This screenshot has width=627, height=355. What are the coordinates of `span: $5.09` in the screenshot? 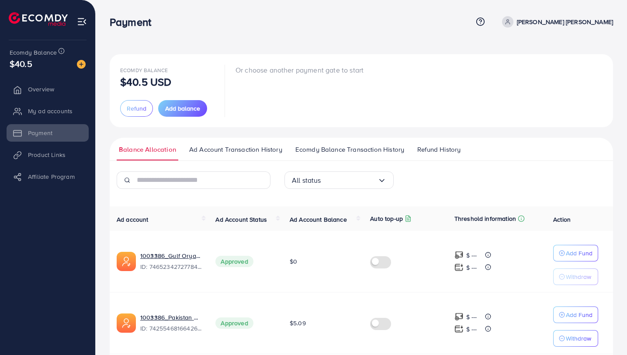 It's located at (297, 323).